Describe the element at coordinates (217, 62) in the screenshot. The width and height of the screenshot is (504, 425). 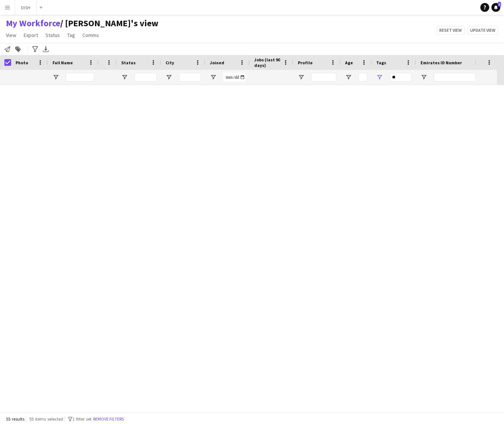
I see `span: Joined` at that location.